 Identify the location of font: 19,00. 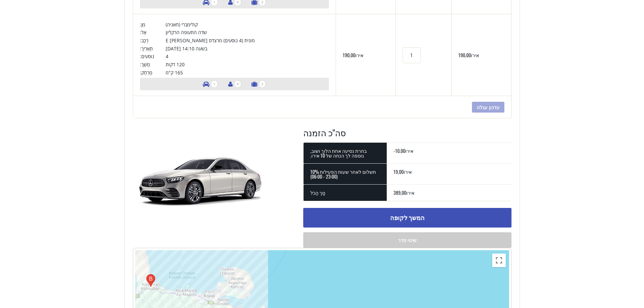
(399, 171).